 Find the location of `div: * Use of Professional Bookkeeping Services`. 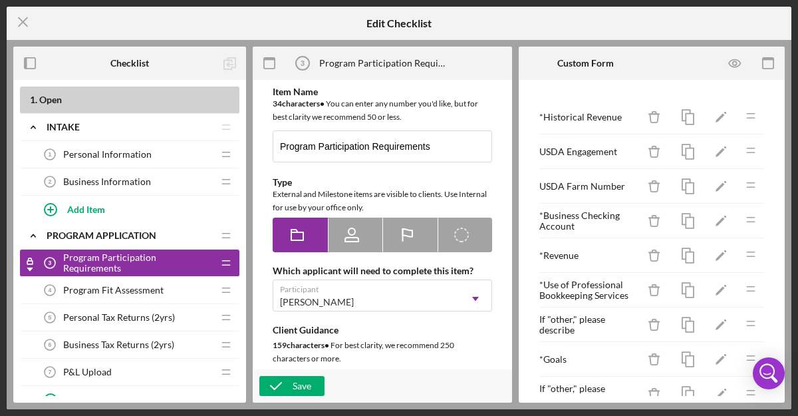

div: * Use of Professional Bookkeeping Services is located at coordinates (589, 290).